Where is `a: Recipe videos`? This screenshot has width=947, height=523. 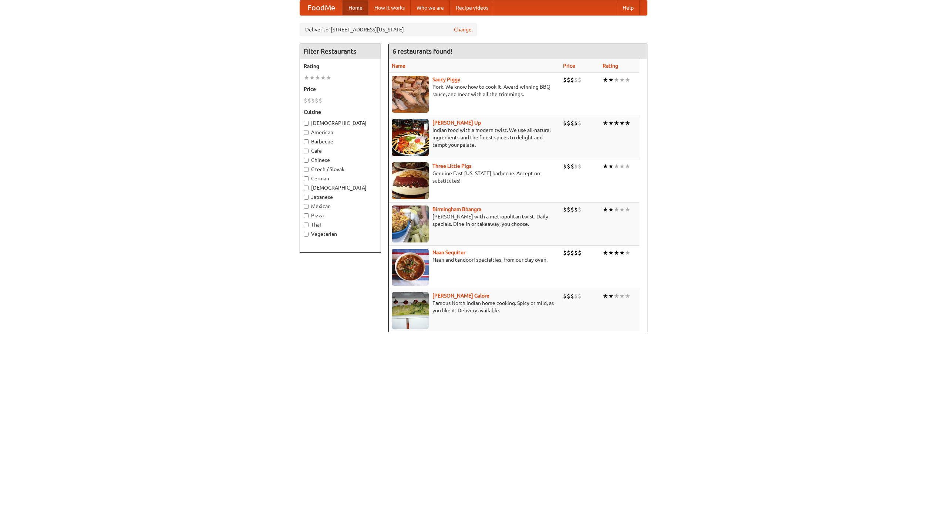
a: Recipe videos is located at coordinates (472, 8).